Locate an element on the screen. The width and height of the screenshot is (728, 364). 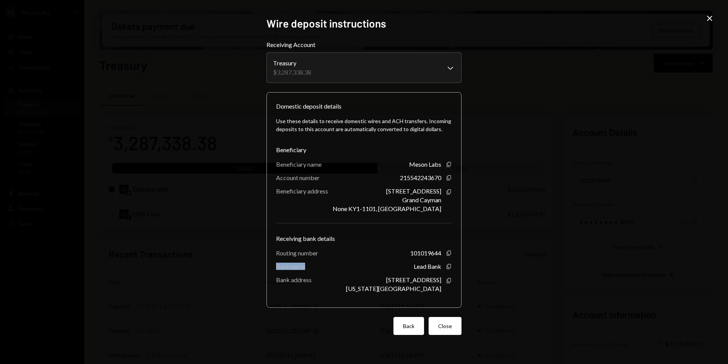
div: Account number is located at coordinates (298, 177).